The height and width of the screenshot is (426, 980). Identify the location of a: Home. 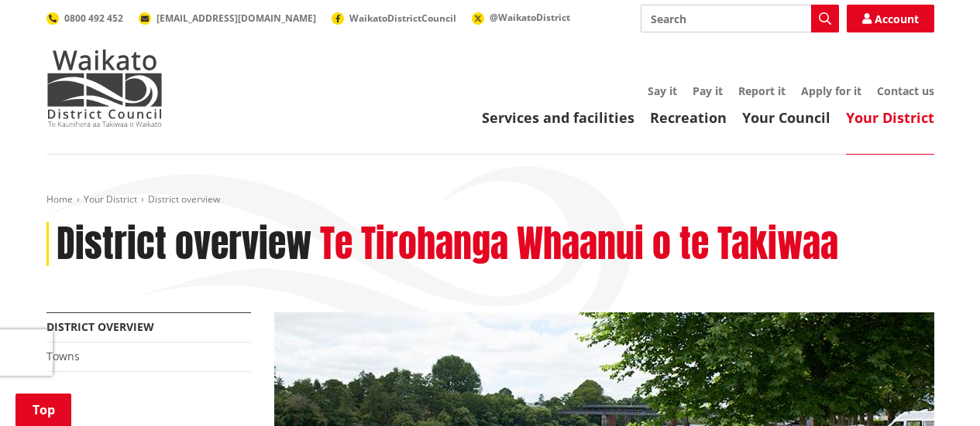
(59, 199).